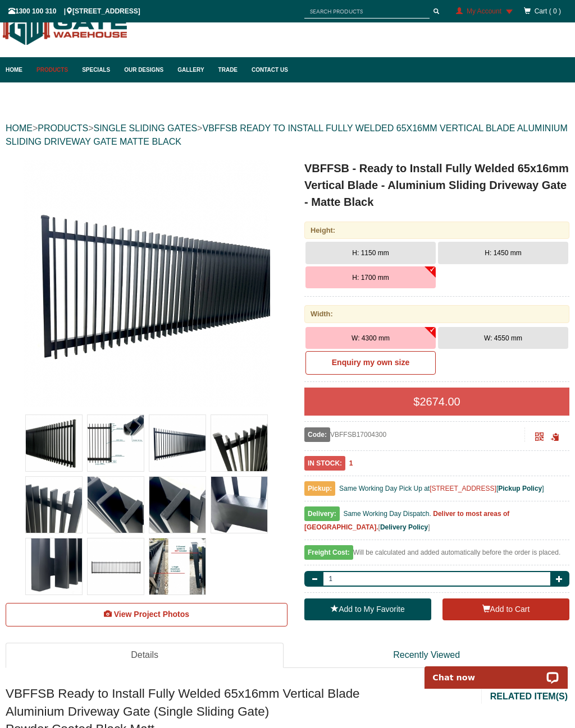  I want to click on a: Click to enlarge and scan to share., so click(538, 439).